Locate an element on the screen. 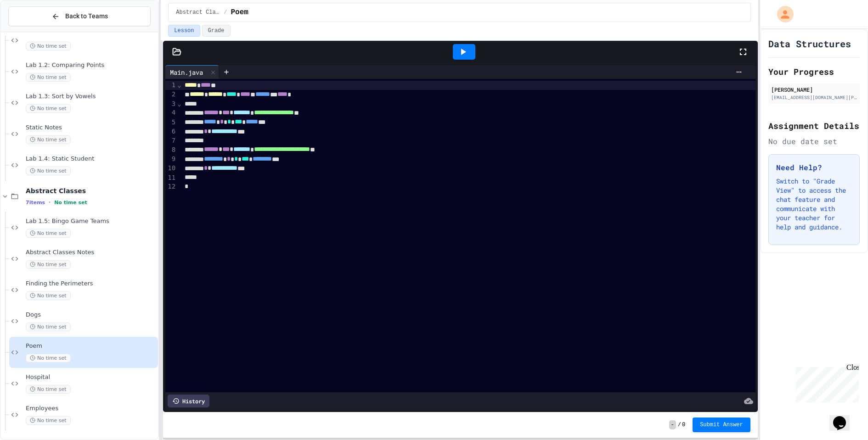 Image resolution: width=868 pixels, height=440 pixels. div: Chat with us now!Close is located at coordinates (33, 31).